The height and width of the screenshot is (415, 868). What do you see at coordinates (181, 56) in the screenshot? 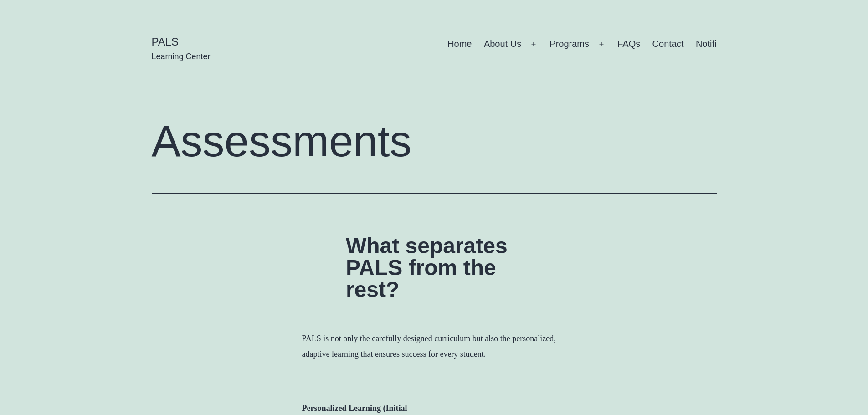
I see `p: Learning Center` at bounding box center [181, 56].